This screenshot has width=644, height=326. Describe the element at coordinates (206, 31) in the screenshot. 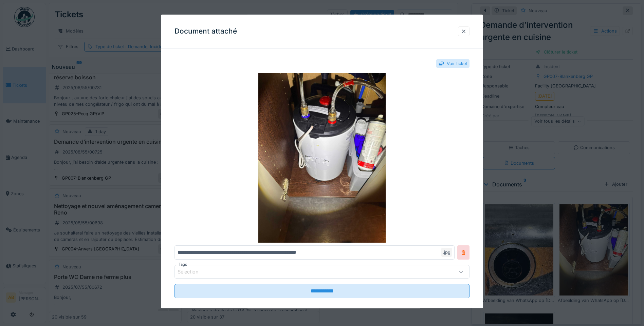

I see `h3: Document attaché` at that location.